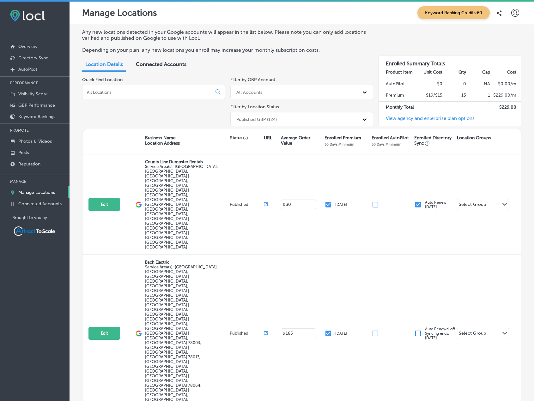  I want to click on p: Average Order Value, so click(301, 141).